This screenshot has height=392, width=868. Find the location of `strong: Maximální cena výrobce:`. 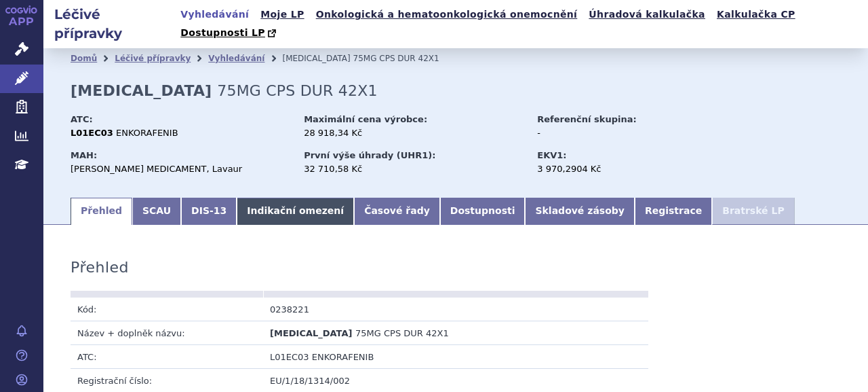

strong: Maximální cena výrobce: is located at coordinates (366, 118).